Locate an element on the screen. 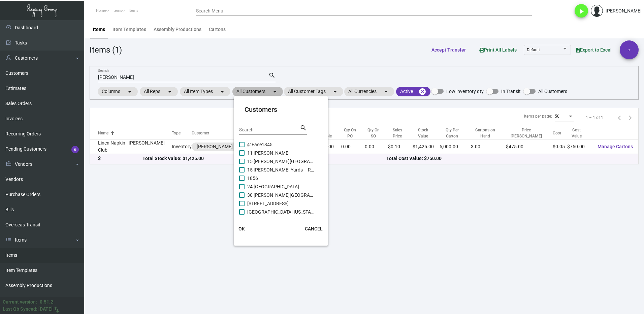 The height and width of the screenshot is (314, 644). span: OK is located at coordinates (242, 229).